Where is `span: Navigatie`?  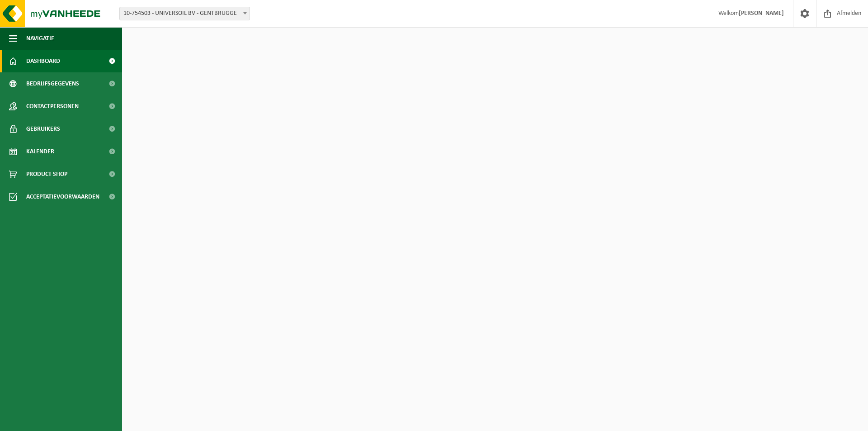 span: Navigatie is located at coordinates (40, 38).